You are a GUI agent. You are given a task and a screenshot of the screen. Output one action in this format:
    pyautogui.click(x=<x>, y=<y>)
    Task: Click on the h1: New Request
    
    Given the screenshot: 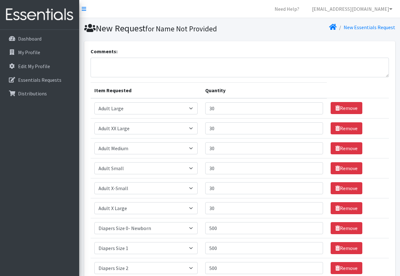 What is the action you would take?
    pyautogui.click(x=161, y=28)
    